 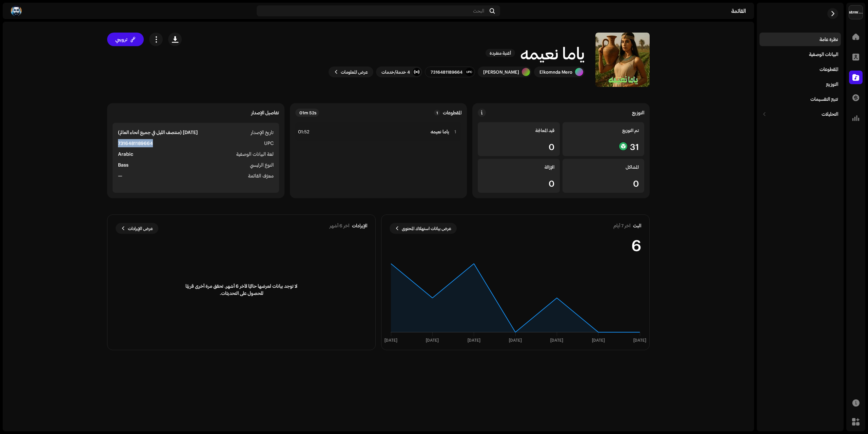 What do you see at coordinates (427, 228) in the screenshot?
I see `span: عرض بيانات استهلاك المحتوى` at bounding box center [427, 228].